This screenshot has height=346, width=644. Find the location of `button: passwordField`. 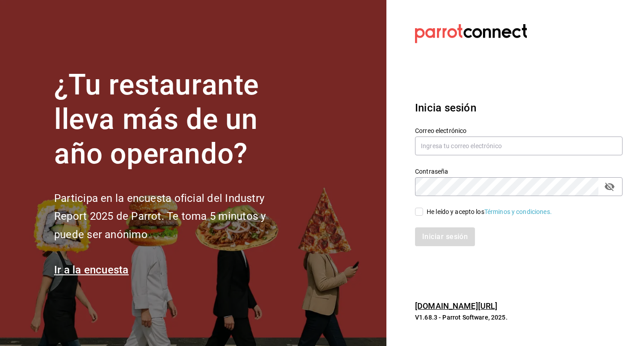

button: passwordField is located at coordinates (610, 187).